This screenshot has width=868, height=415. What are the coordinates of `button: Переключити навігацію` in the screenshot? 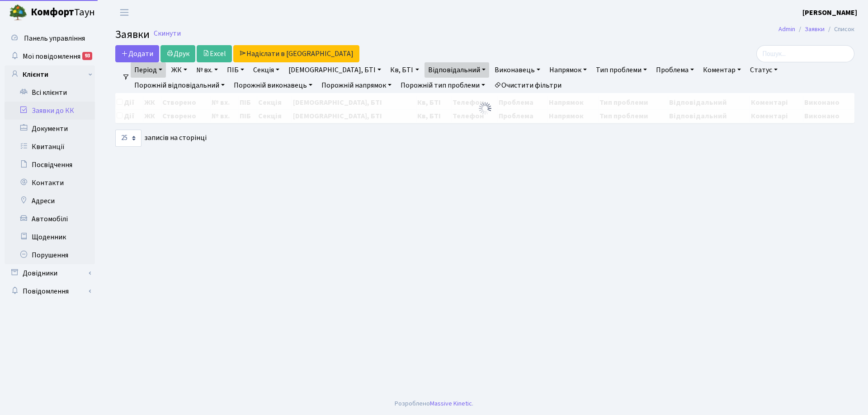 It's located at (124, 12).